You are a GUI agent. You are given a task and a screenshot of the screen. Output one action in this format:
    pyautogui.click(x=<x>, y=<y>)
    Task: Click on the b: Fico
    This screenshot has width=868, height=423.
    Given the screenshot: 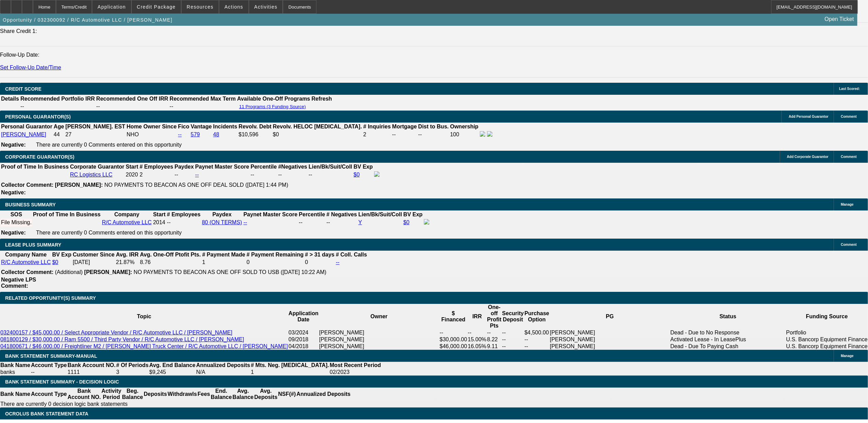 What is the action you would take?
    pyautogui.click(x=183, y=126)
    